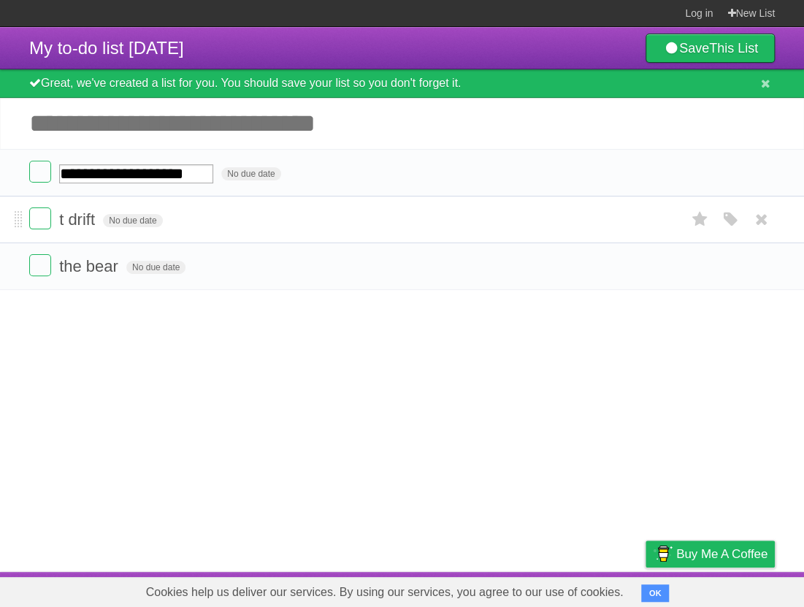 This screenshot has height=607, width=804. I want to click on img: Buy me a coffee, so click(663, 554).